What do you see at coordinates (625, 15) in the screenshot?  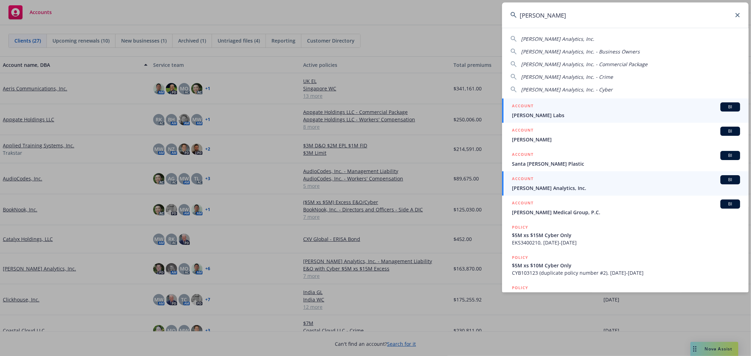 I see `input: Search...` at bounding box center [625, 15].